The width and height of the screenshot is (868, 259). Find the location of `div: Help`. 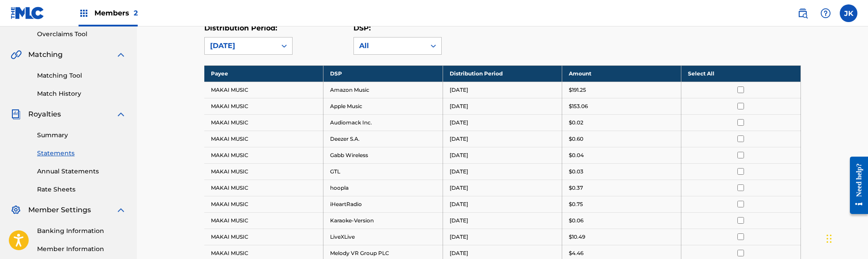

div: Help is located at coordinates (826, 13).